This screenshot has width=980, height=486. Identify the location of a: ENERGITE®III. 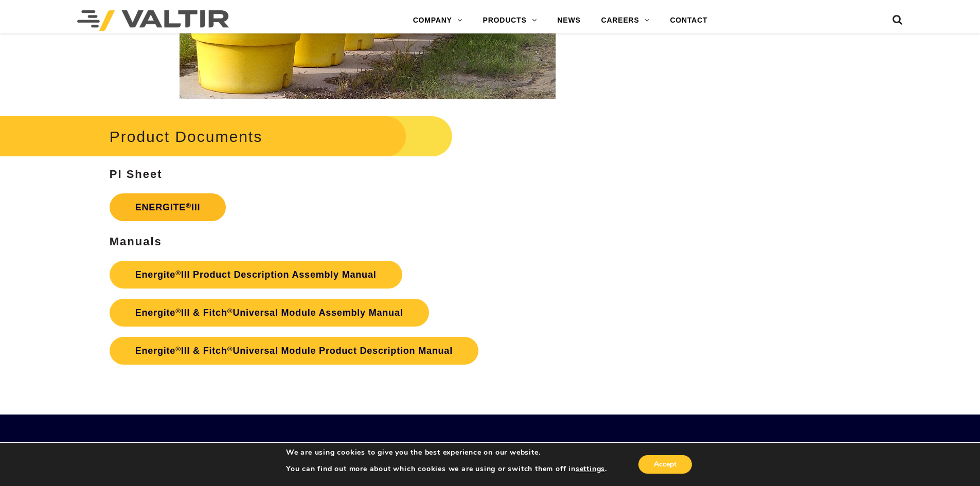
(167, 207).